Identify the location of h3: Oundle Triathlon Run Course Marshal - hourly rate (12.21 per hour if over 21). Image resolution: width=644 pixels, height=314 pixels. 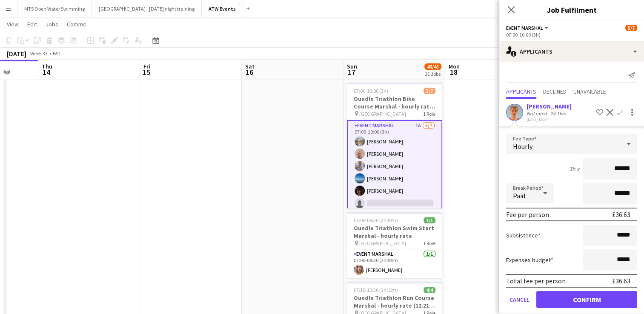
(394, 302).